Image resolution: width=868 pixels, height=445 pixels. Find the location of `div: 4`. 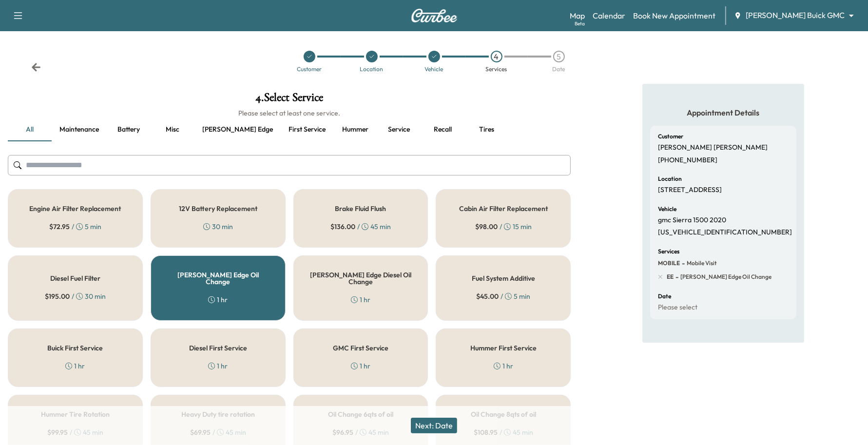

div: 4 is located at coordinates (496, 57).